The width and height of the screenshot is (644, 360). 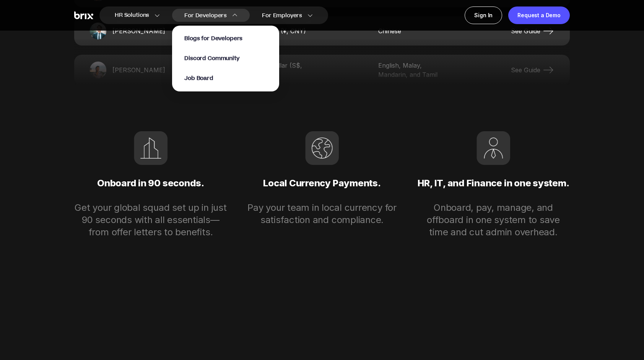 What do you see at coordinates (199, 78) in the screenshot?
I see `a: Job Board` at bounding box center [199, 78].